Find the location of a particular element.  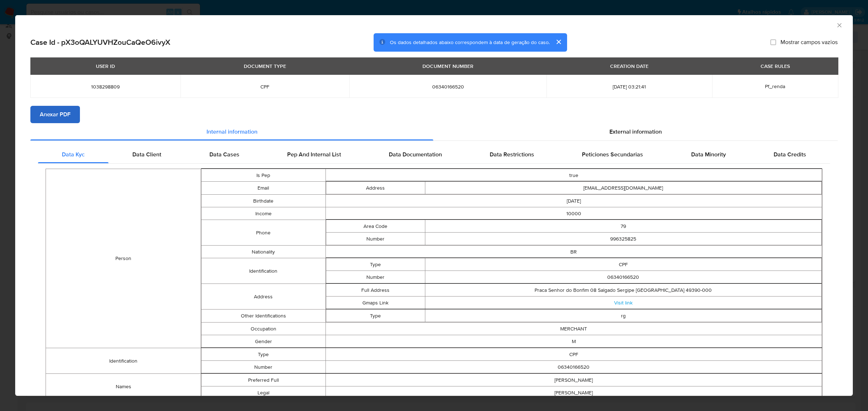

td: Gmaps Link is located at coordinates (375, 303).